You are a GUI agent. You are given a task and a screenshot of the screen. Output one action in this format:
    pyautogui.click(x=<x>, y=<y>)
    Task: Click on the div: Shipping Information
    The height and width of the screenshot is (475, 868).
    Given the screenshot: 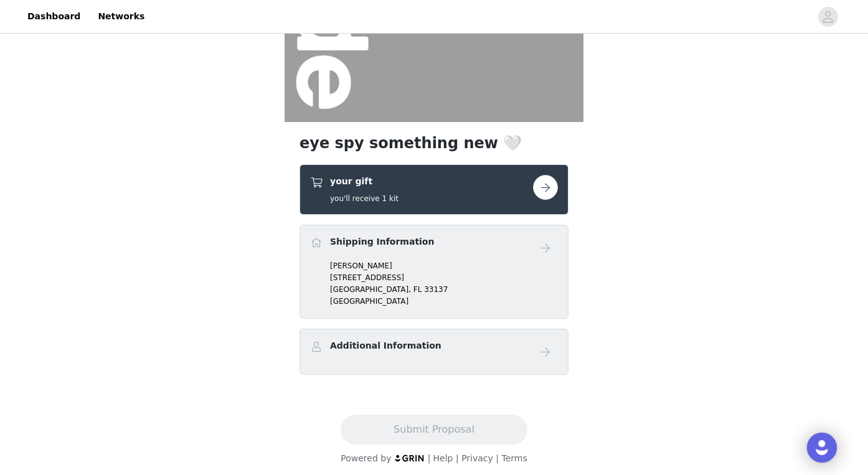 What is the action you would take?
    pyautogui.click(x=434, y=272)
    